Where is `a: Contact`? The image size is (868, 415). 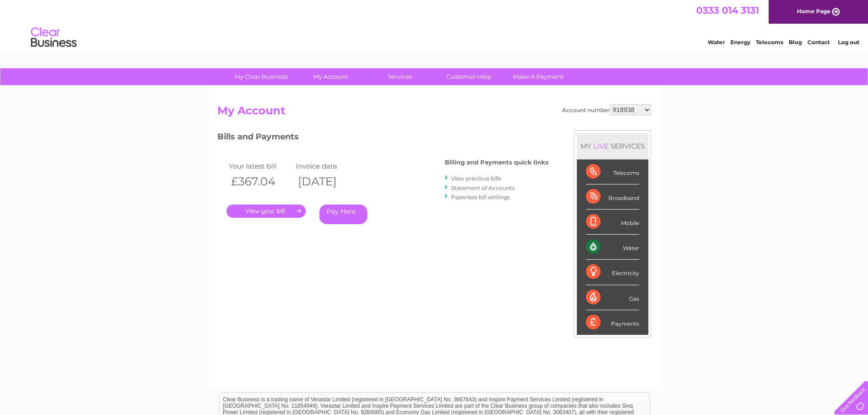 a: Contact is located at coordinates (818, 42).